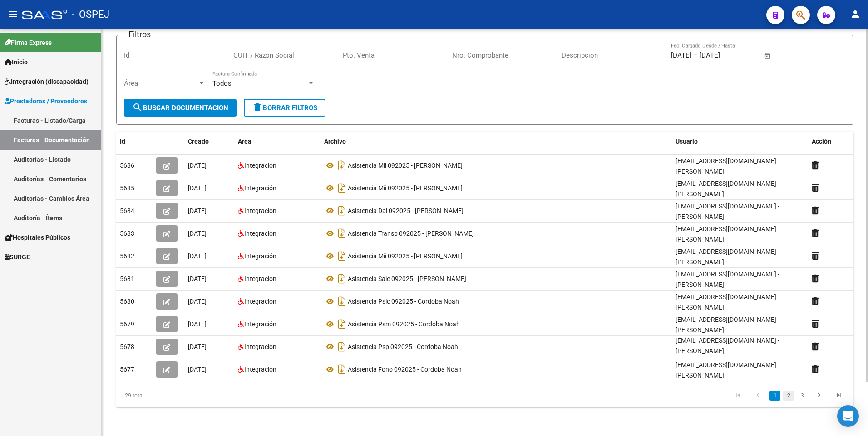 The width and height of the screenshot is (868, 436). Describe the element at coordinates (209, 142) in the screenshot. I see `datatable-header-cell: Creado` at that location.